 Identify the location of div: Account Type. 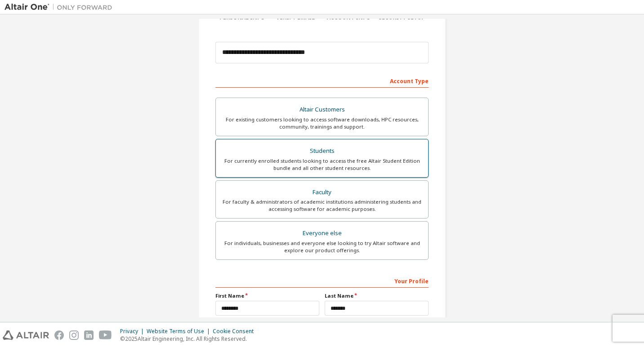
(322, 81).